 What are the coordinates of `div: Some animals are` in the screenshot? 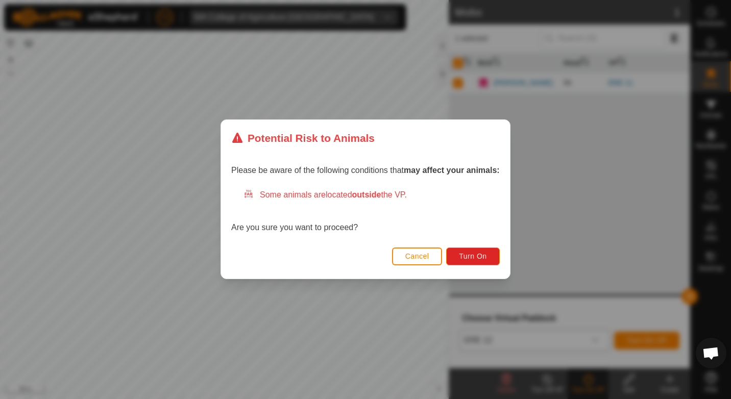 It's located at (372, 195).